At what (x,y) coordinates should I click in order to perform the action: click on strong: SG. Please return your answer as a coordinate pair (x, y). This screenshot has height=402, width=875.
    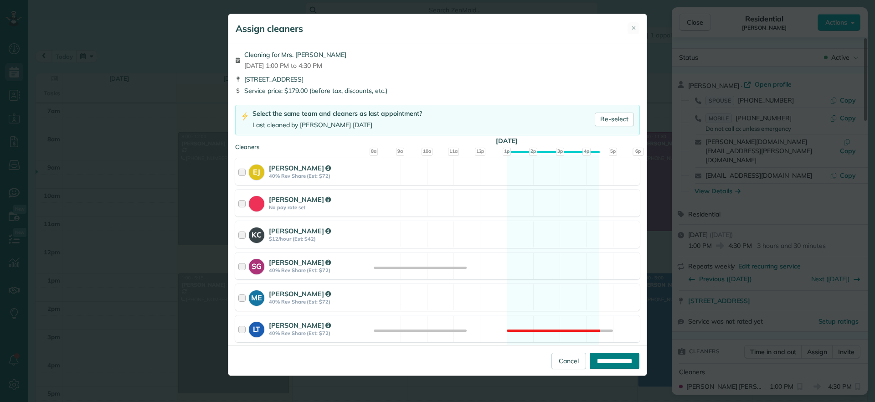
    Looking at the image, I should click on (257, 265).